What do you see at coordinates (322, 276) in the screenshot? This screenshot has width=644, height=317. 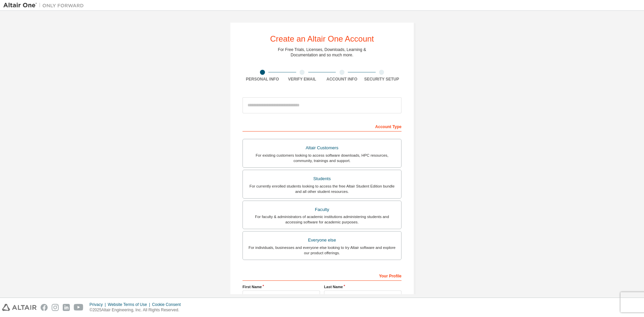 I see `div: Your Profile` at bounding box center [322, 276].